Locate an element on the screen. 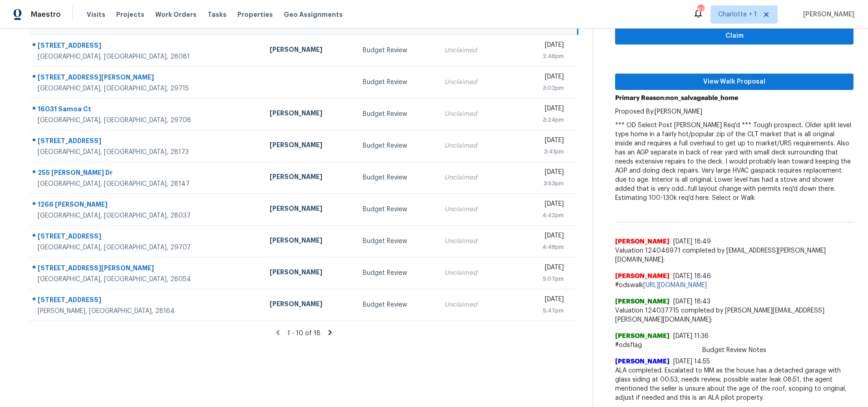 The width and height of the screenshot is (868, 407). div: 16031 Samoa Ct is located at coordinates (146, 110).